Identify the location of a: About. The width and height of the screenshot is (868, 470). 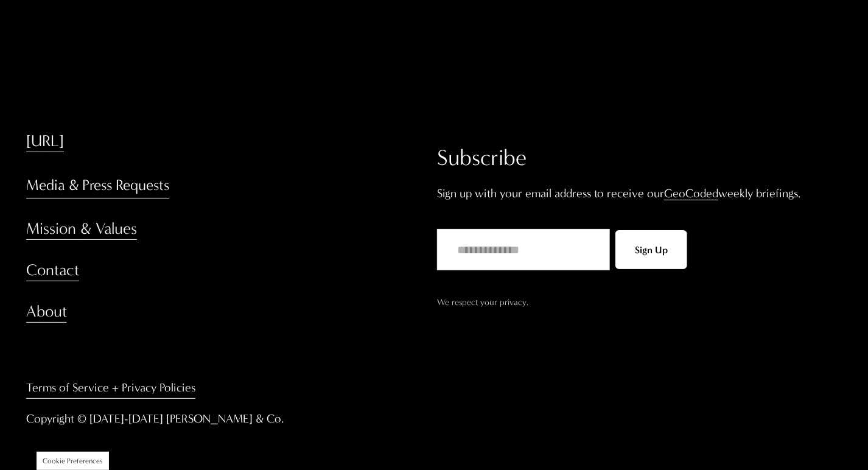
(46, 311).